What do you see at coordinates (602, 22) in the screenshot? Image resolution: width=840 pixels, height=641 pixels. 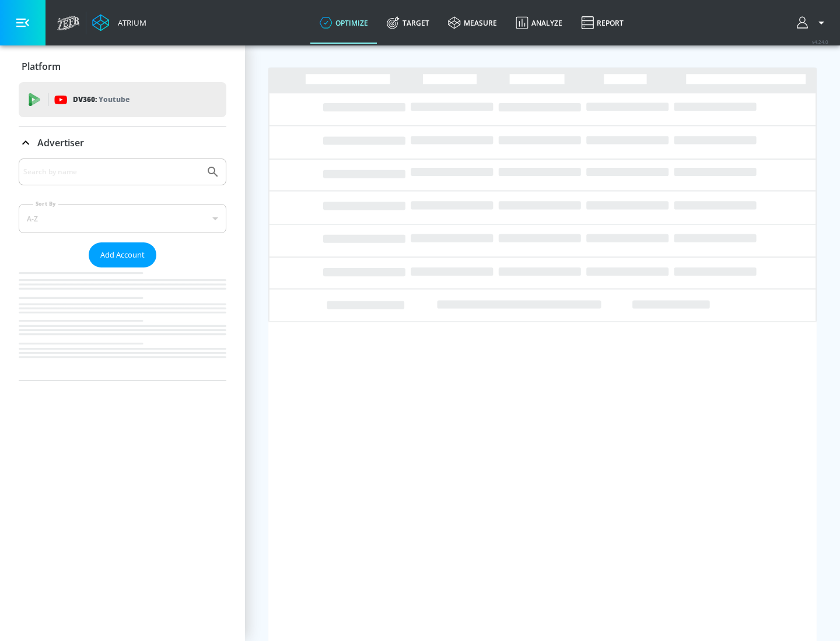 I see `a: Report` at bounding box center [602, 22].